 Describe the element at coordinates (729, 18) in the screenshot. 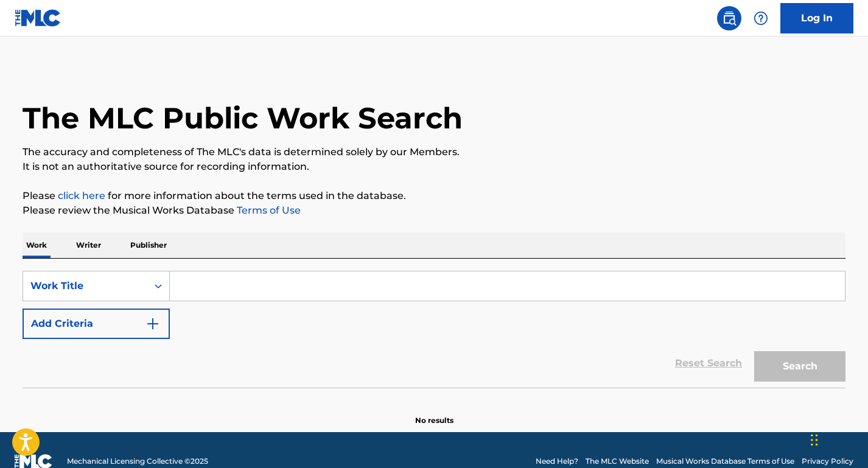

I see `img: search` at that location.